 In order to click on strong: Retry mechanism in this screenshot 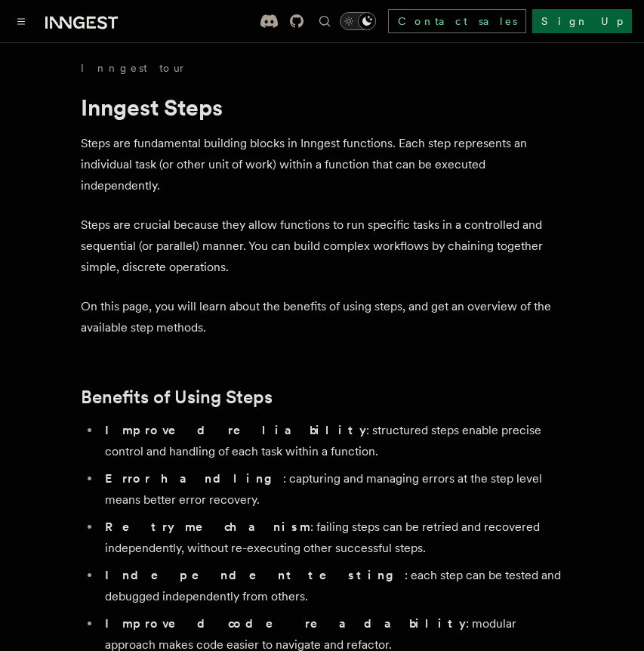, I will do `click(208, 527)`.